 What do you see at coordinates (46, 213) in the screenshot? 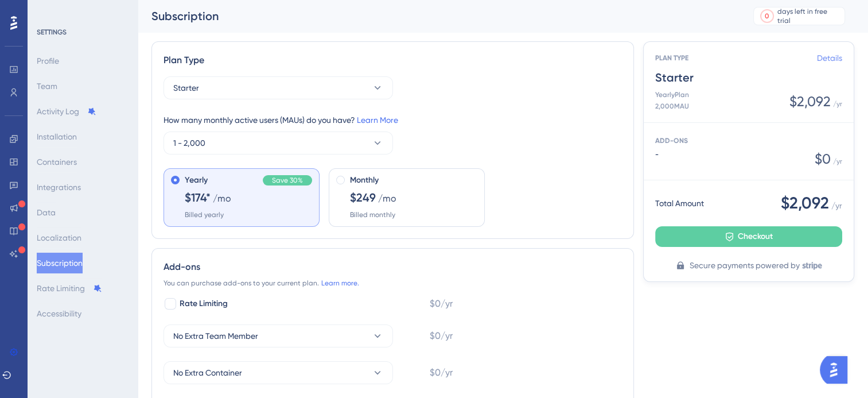
I see `button: Data` at bounding box center [46, 213].